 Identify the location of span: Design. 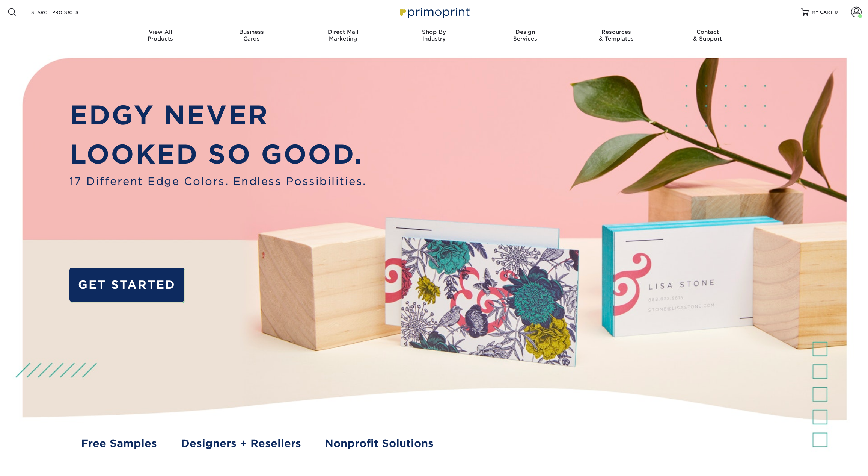
(525, 32).